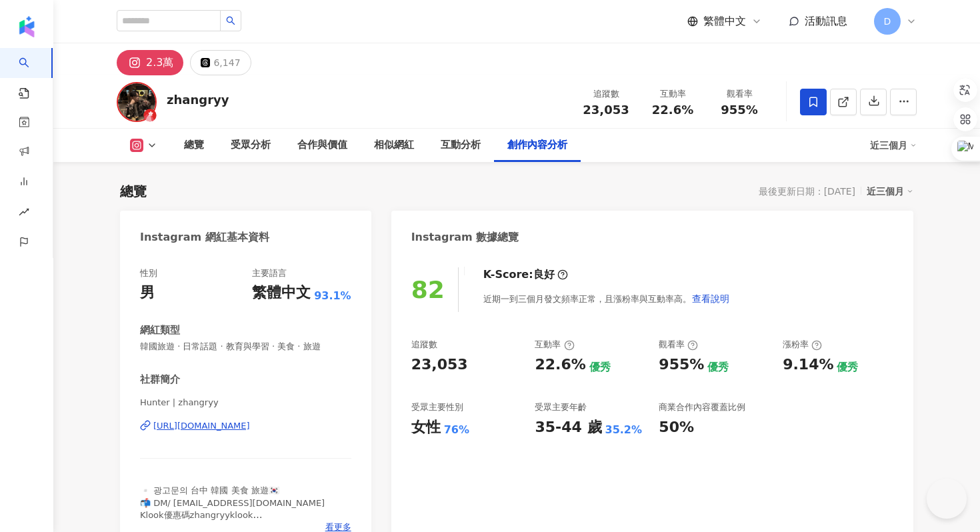 The height and width of the screenshot is (532, 980). I want to click on span: D, so click(888, 22).